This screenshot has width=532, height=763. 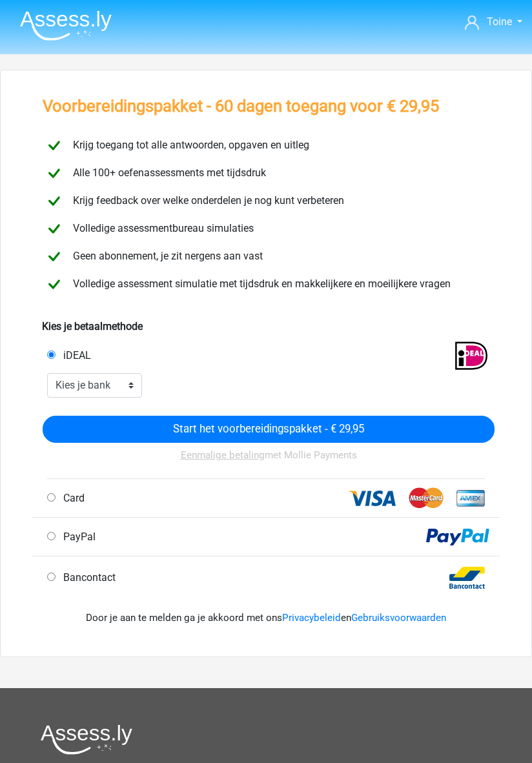 What do you see at coordinates (166, 172) in the screenshot?
I see `span: Alle 100+ oefenassessments met tijdsdruk` at bounding box center [166, 172].